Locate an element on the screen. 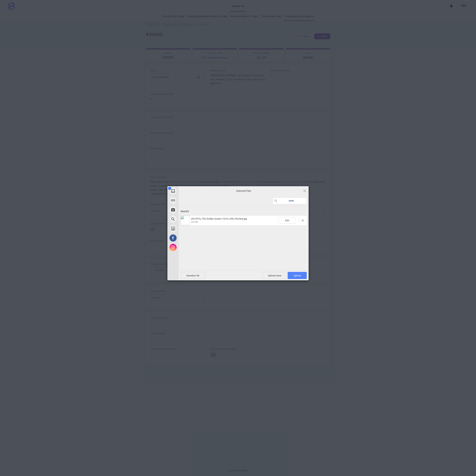  div: Web Search is located at coordinates (190, 219).